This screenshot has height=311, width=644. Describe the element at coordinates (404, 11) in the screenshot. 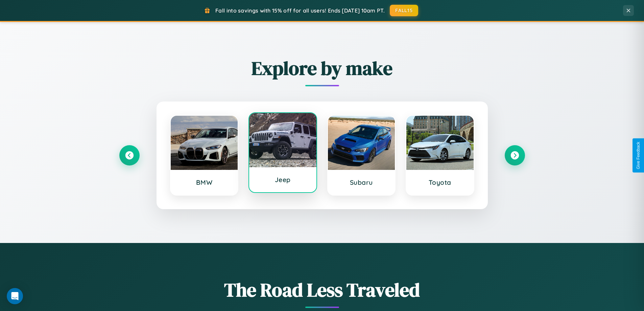

I see `button: FALL15` at that location.